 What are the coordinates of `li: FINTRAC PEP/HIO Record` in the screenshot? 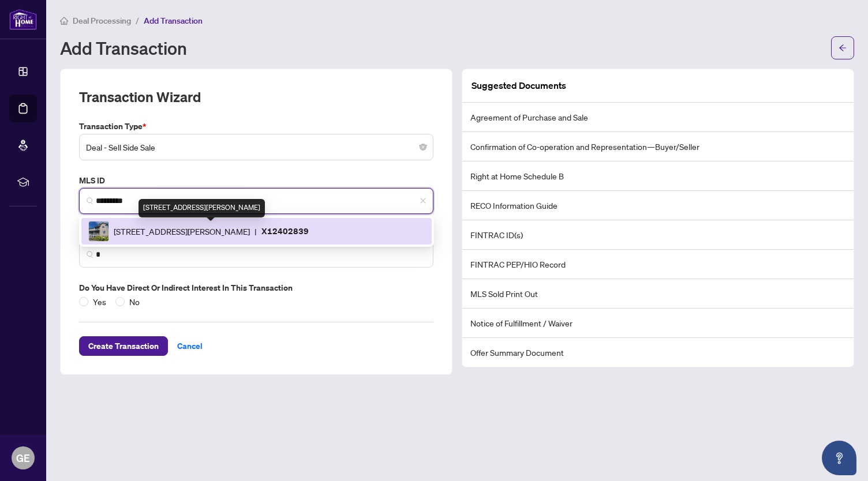 It's located at (658, 264).